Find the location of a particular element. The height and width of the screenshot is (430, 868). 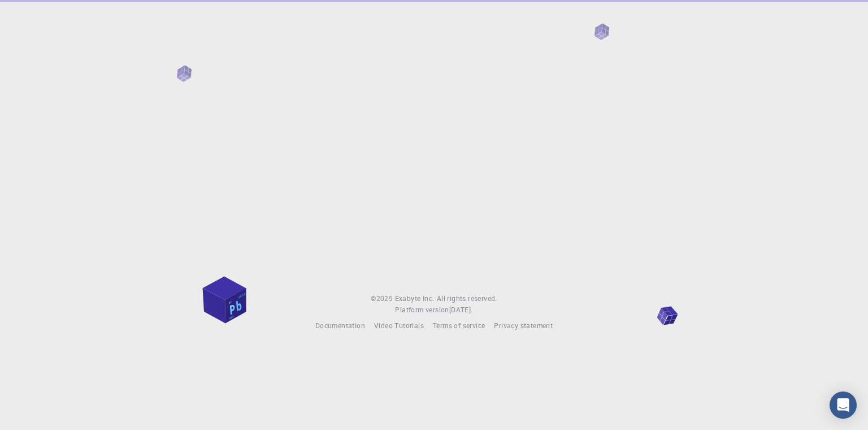

a: Video Tutorials is located at coordinates (399, 325).